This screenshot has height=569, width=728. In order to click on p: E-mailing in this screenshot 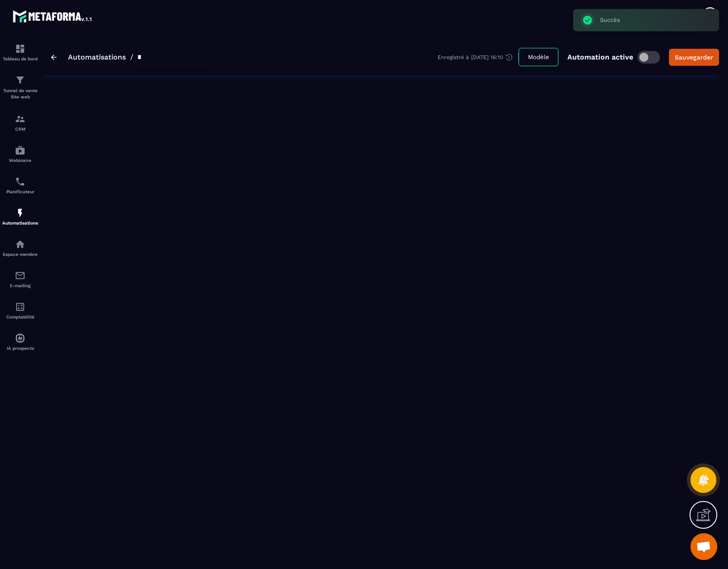, I will do `click(20, 285)`.